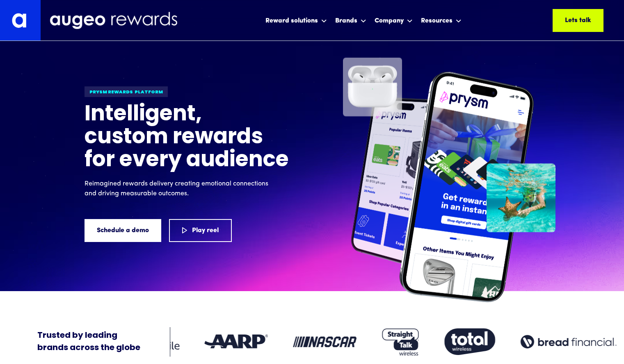 The width and height of the screenshot is (624, 364). What do you see at coordinates (578, 21) in the screenshot?
I see `a: Lets talk` at bounding box center [578, 21].